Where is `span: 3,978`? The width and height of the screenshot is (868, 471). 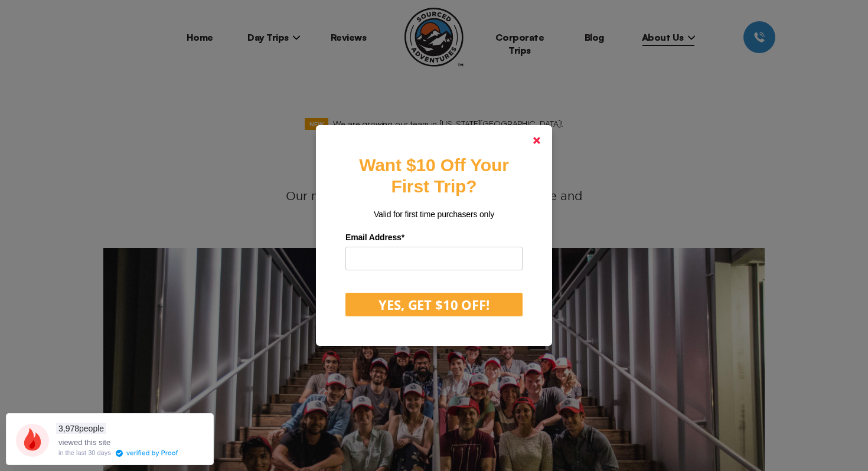
span: 3,978 is located at coordinates (68, 428).